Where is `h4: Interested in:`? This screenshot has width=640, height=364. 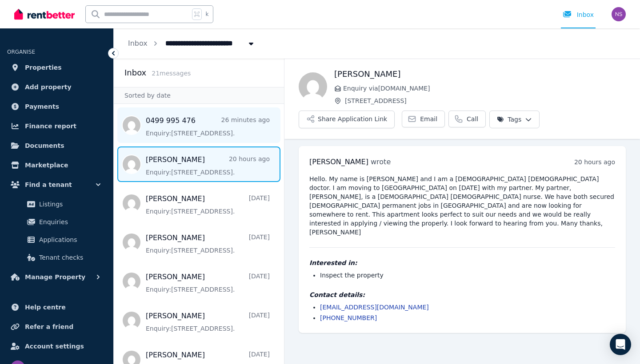 h4: Interested in: is located at coordinates (462, 263).